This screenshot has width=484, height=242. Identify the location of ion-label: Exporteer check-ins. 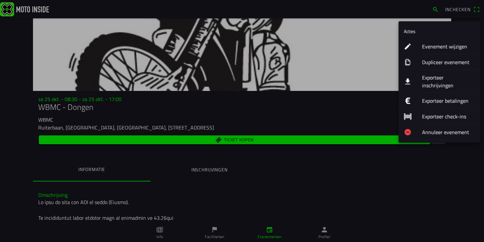
(448, 116).